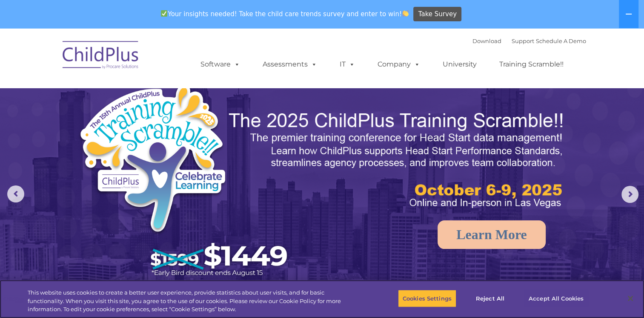 The image size is (644, 318). What do you see at coordinates (220, 64) in the screenshot?
I see `a: Software` at bounding box center [220, 64].